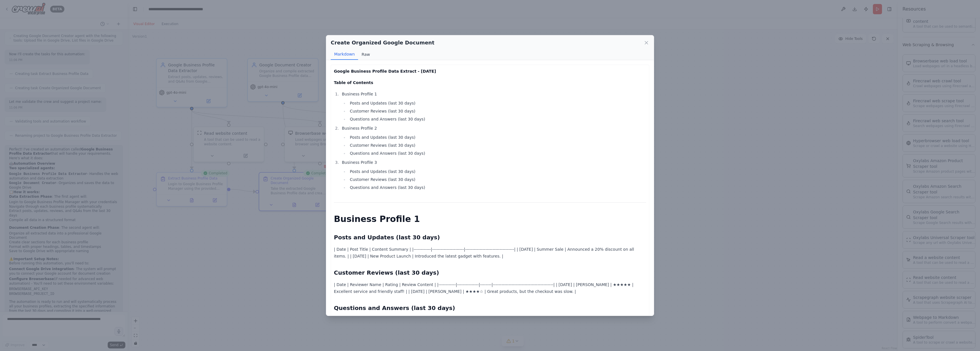 The image size is (980, 351). What do you see at coordinates (490, 220) in the screenshot?
I see `h1: Business Profile 1` at bounding box center [490, 220].